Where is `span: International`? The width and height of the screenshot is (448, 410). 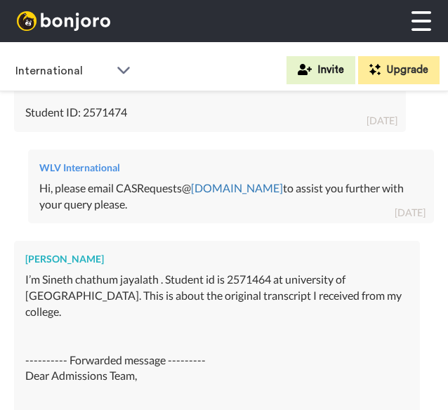
span: International is located at coordinates (62, 71).